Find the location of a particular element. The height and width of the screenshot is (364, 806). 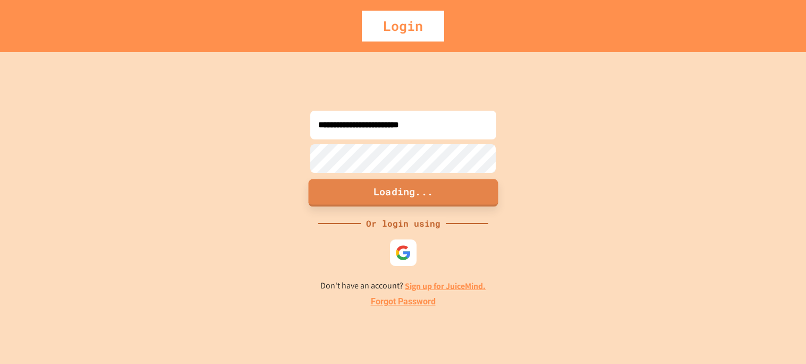

button: Loading... is located at coordinates (403, 192).